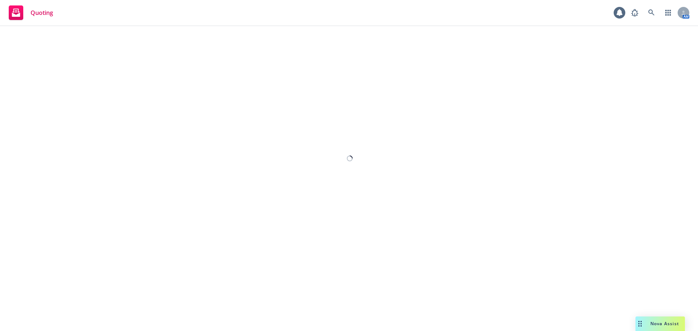 This screenshot has width=698, height=331. Describe the element at coordinates (652, 13) in the screenshot. I see `a: Search` at that location.